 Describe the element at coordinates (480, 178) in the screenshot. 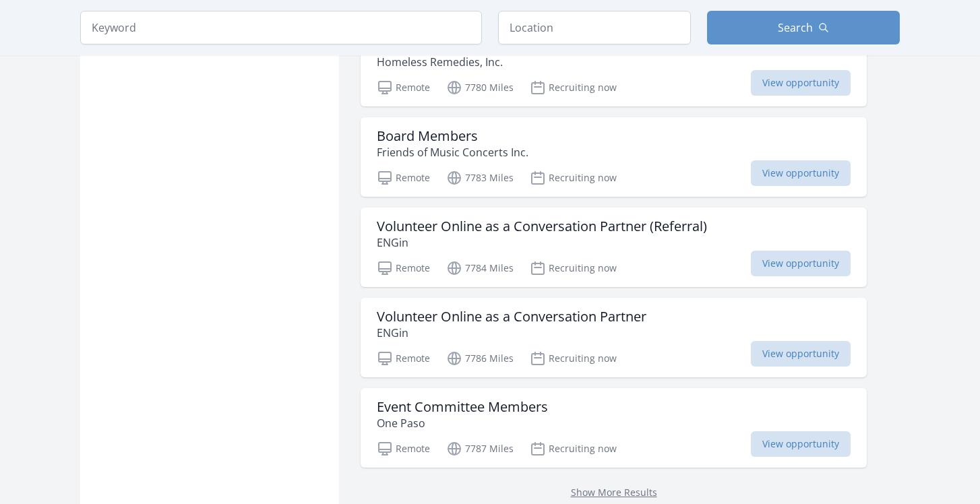

I see `p: 7783 Miles` at that location.